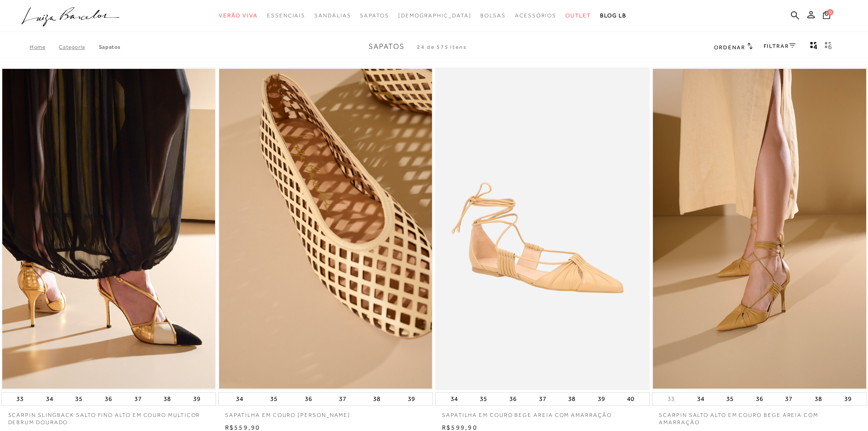 This screenshot has height=431, width=868. What do you see at coordinates (243, 427) in the screenshot?
I see `span: R$559,90` at bounding box center [243, 427].